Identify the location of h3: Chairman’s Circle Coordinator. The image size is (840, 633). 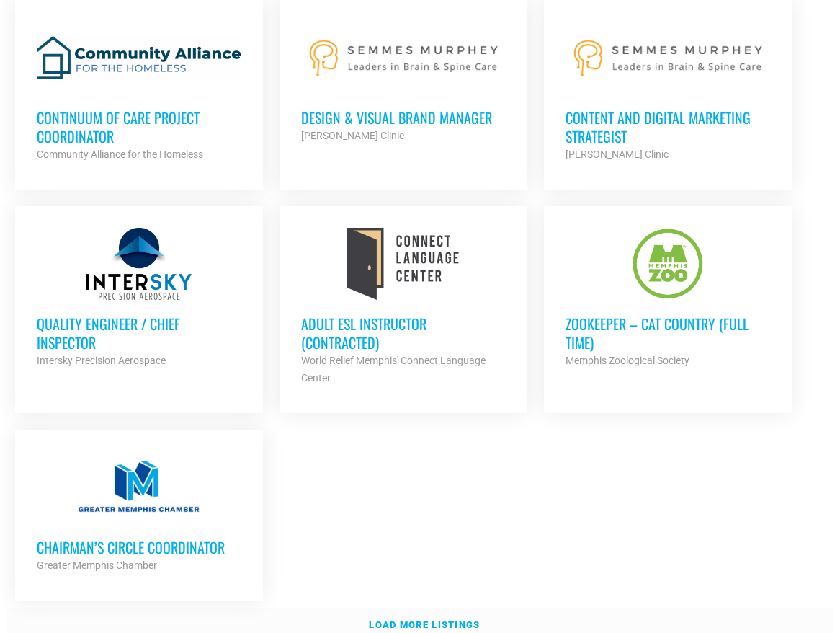
(139, 547).